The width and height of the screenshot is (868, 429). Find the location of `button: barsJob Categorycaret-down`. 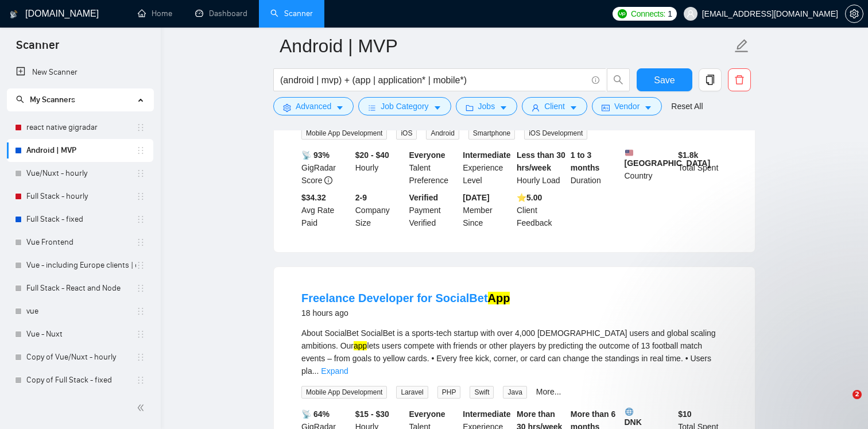

button: barsJob Categorycaret-down is located at coordinates (404, 106).